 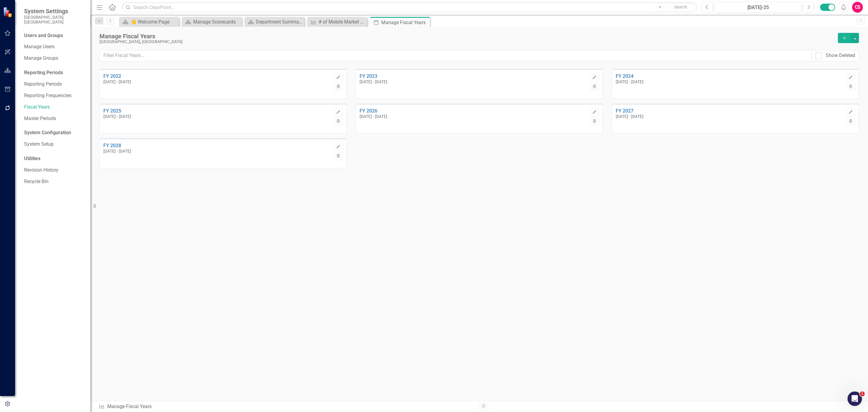 I want to click on div: Department Summary, so click(x=280, y=22).